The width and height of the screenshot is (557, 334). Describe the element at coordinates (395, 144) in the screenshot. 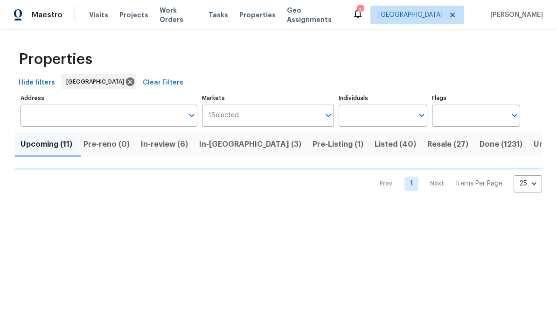

I see `span: Listed (40)` at that location.